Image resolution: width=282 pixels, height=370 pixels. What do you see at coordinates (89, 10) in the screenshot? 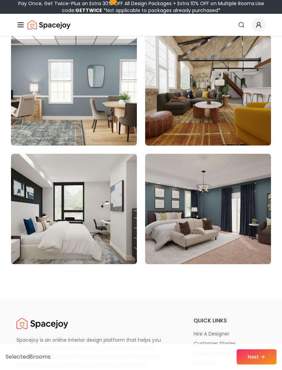
I see `b: GETTWICE` at bounding box center [89, 10].